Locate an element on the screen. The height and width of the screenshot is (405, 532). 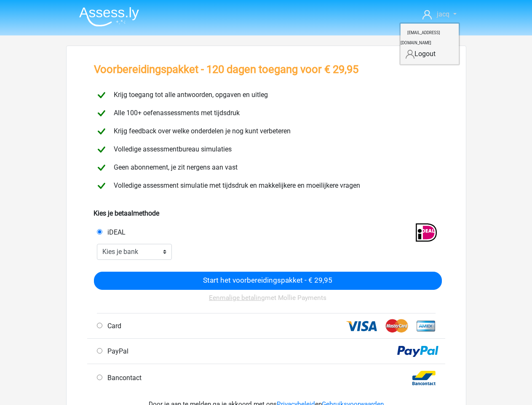
span: jacq is located at coordinates (443, 14).